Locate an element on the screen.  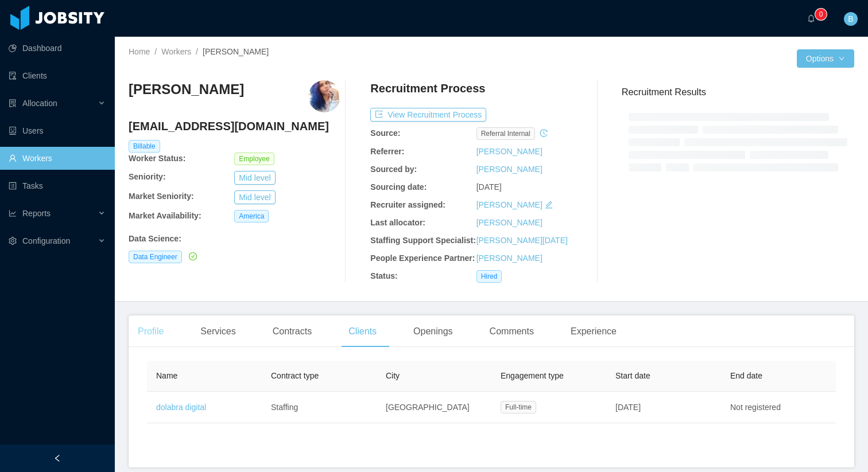
img: 8e3f7ba0-825a-4655-9cd2-ca0c7de3f823_689f5279cff88-400w.png is located at coordinates (325, 97).